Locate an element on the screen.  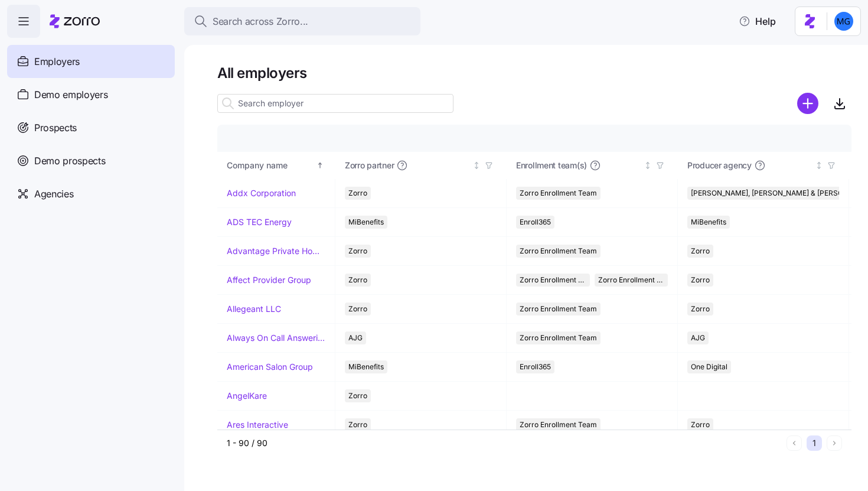
span: Zorro partner is located at coordinates (369, 165).